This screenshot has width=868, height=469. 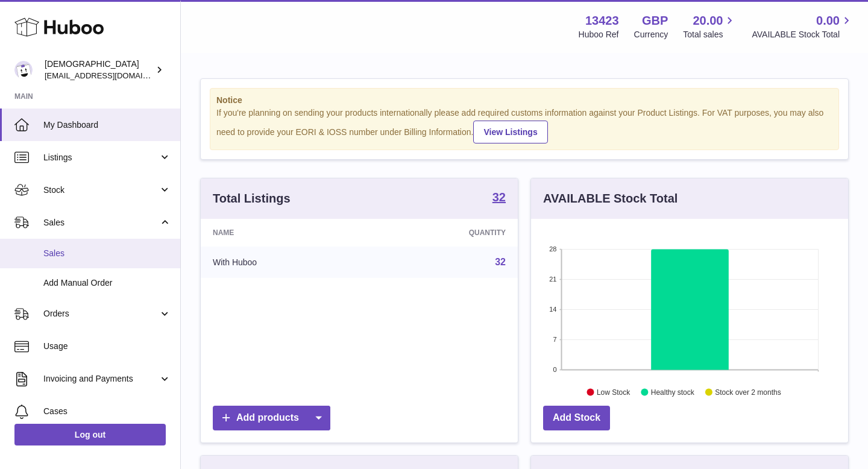 I want to click on a: 0.00 AVAILABLE Stock Total, so click(x=803, y=27).